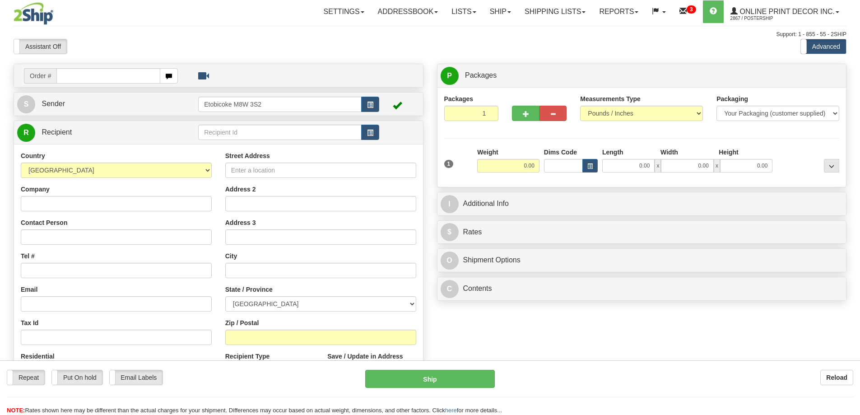  Describe the element at coordinates (247, 356) in the screenshot. I see `label: Recipient Type` at that location.